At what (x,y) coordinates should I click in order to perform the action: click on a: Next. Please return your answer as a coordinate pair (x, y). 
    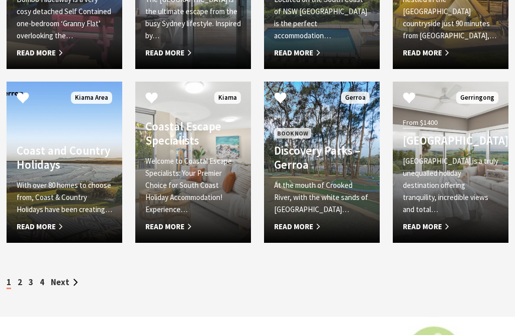
    Looking at the image, I should click on (64, 282).